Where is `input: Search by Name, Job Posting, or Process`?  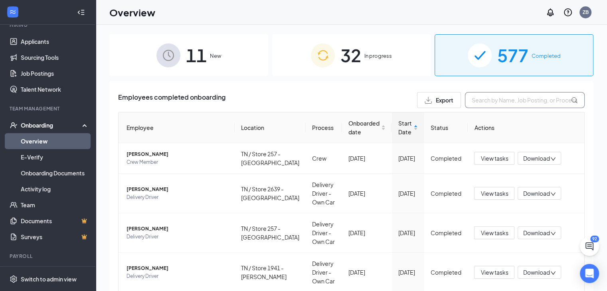 input: Search by Name, Job Posting, or Process is located at coordinates (524, 100).